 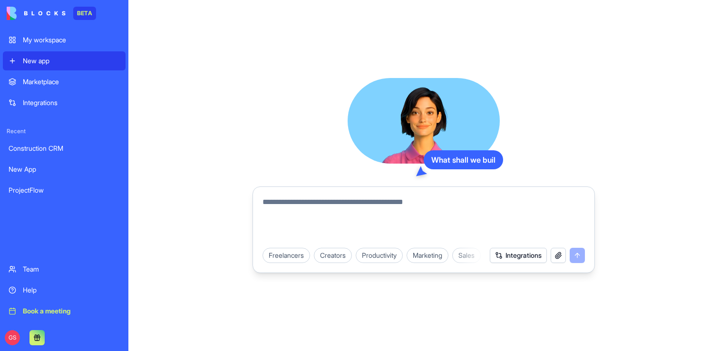 What do you see at coordinates (64, 169) in the screenshot?
I see `div: New App` at bounding box center [64, 169].